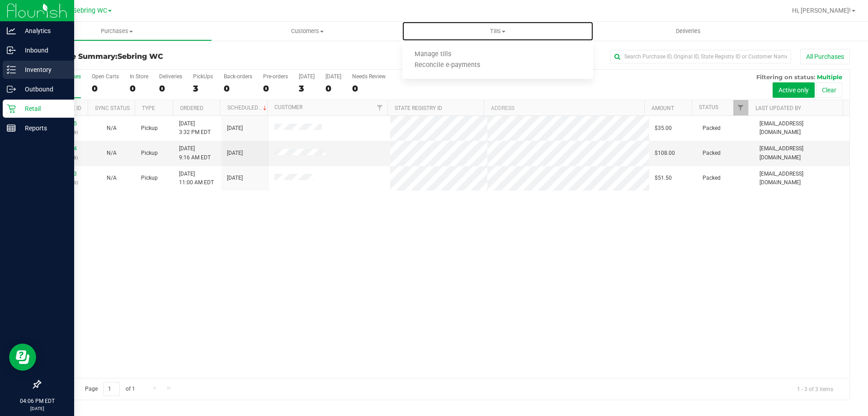 The width and height of the screenshot is (868, 416). Describe the element at coordinates (418, 108) in the screenshot. I see `a: State Registry ID` at that location.